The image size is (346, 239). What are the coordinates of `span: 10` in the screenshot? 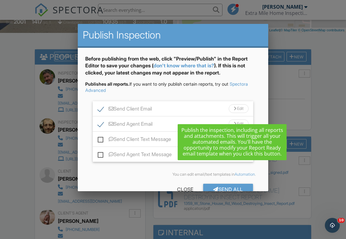 It's located at (341, 221).